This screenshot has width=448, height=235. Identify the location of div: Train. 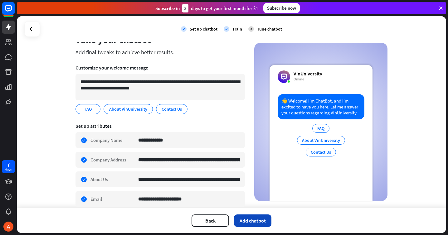
(237, 29).